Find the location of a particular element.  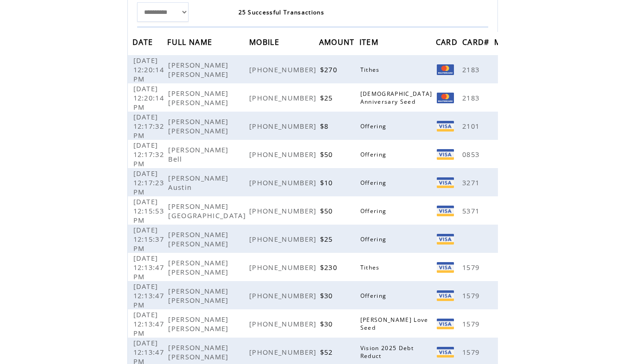

span: $52 is located at coordinates (328, 352).